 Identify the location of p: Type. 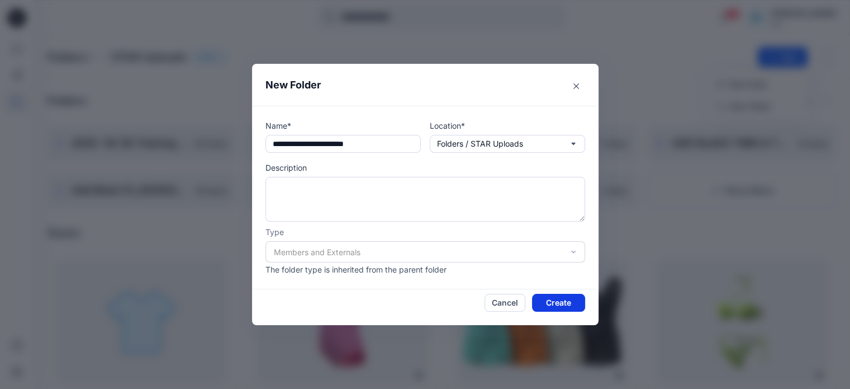
(425, 231).